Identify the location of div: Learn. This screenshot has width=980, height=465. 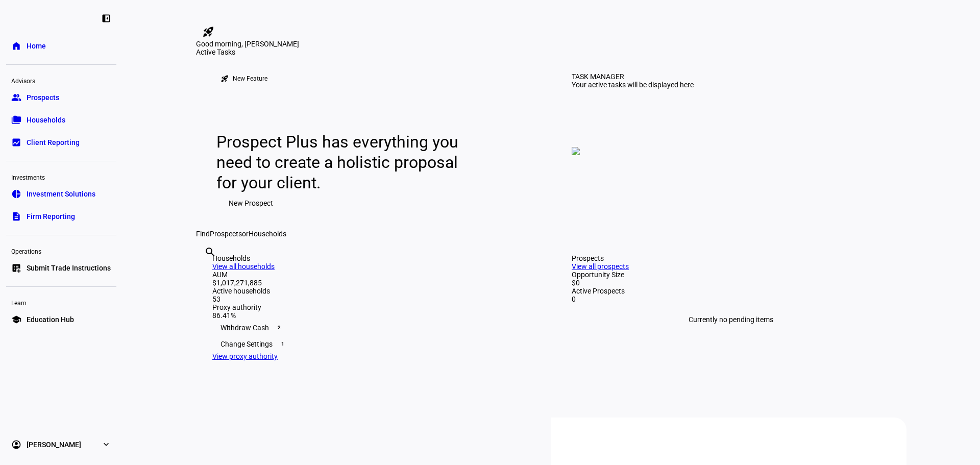
(61, 302).